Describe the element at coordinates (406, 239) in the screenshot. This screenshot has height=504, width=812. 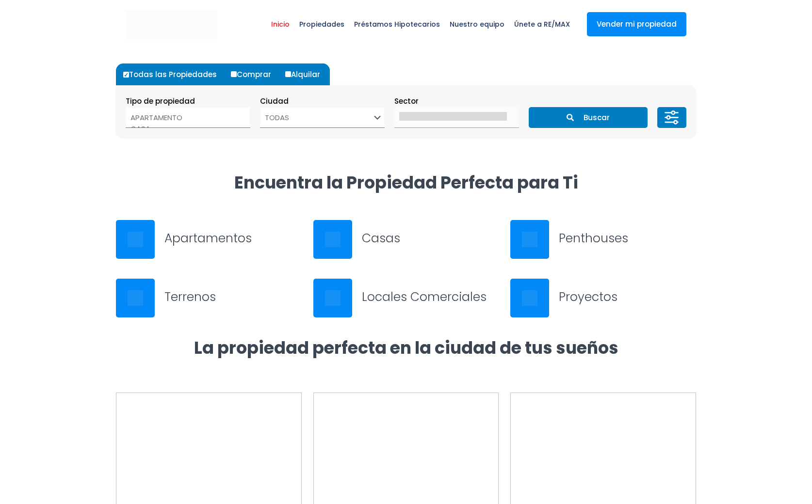
I see `a: Casas` at that location.